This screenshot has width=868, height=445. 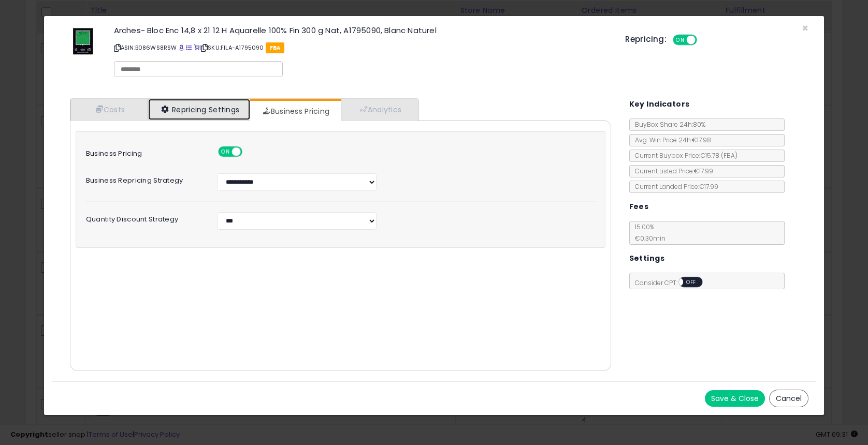 I want to click on label: Business Repricing Strategy, so click(x=143, y=179).